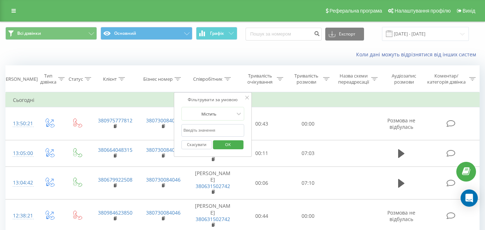  I want to click on span: Графік, so click(217, 33).